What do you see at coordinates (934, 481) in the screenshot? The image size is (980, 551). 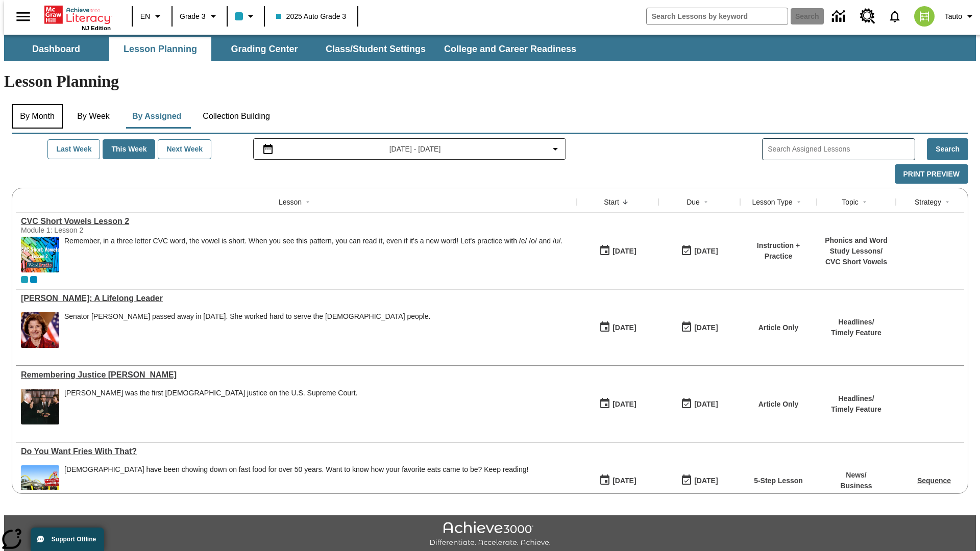 I see `a: Sequence` at bounding box center [934, 481].